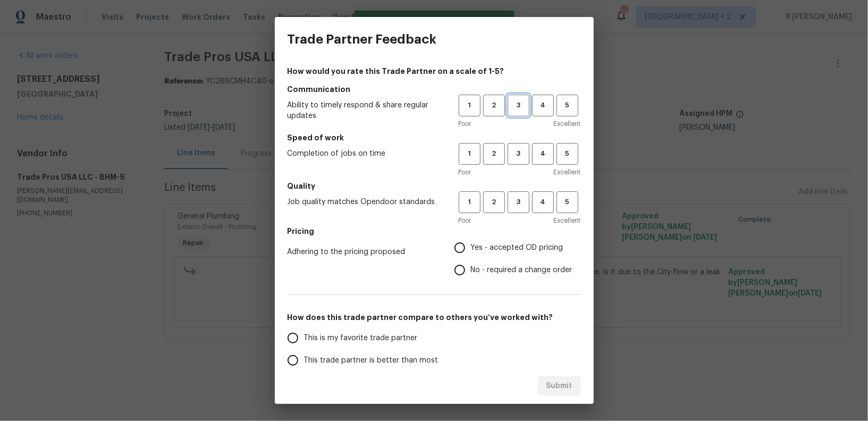  I want to click on span: No - required a change order, so click(521, 270).